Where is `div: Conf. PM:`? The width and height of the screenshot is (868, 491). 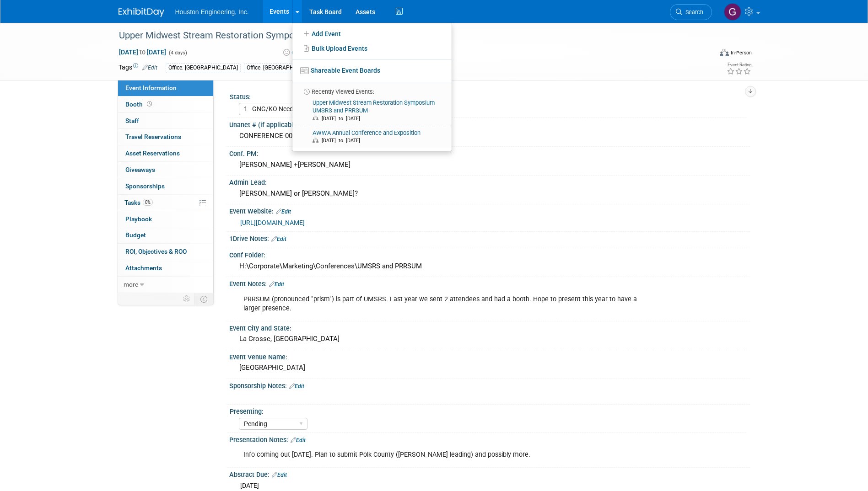 div: Conf. PM: is located at coordinates (489, 152).